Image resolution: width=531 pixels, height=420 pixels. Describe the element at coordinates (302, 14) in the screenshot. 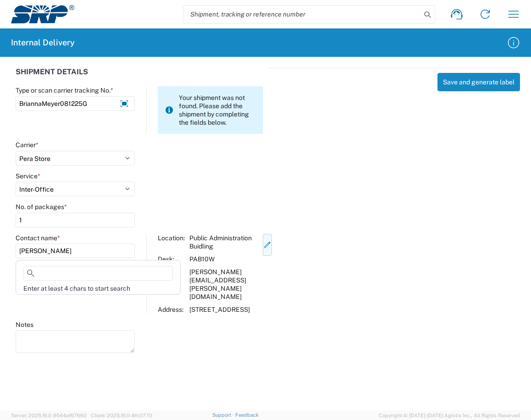

I see `input: Shipment, tracking or reference number` at that location.